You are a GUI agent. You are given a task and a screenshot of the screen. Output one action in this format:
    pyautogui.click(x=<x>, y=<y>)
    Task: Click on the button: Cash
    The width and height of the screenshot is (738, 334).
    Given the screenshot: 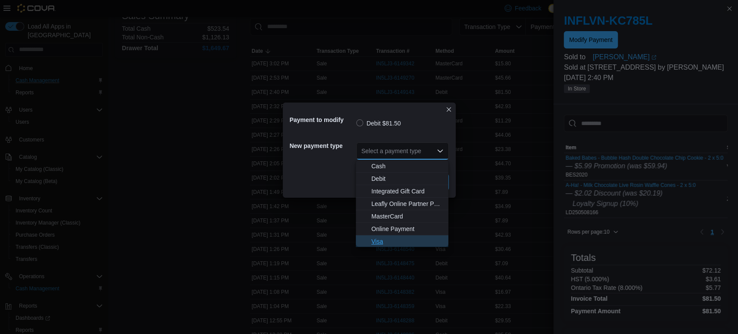 What is the action you would take?
    pyautogui.click(x=402, y=166)
    